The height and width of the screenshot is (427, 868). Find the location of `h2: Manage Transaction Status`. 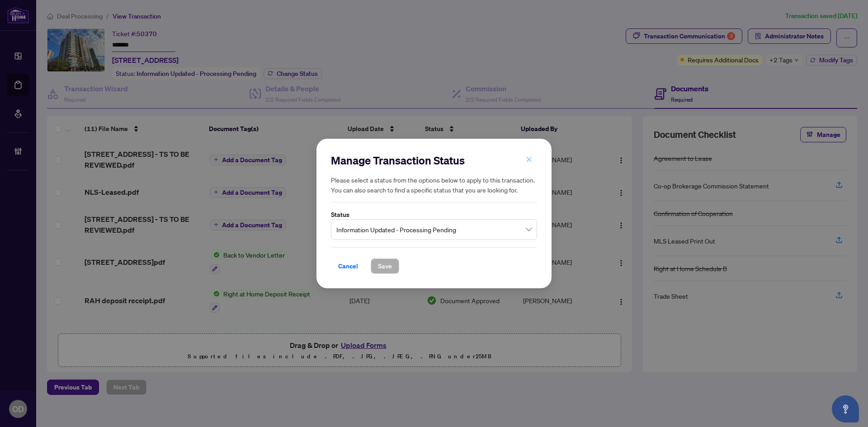

h2: Manage Transaction Status is located at coordinates (434, 160).